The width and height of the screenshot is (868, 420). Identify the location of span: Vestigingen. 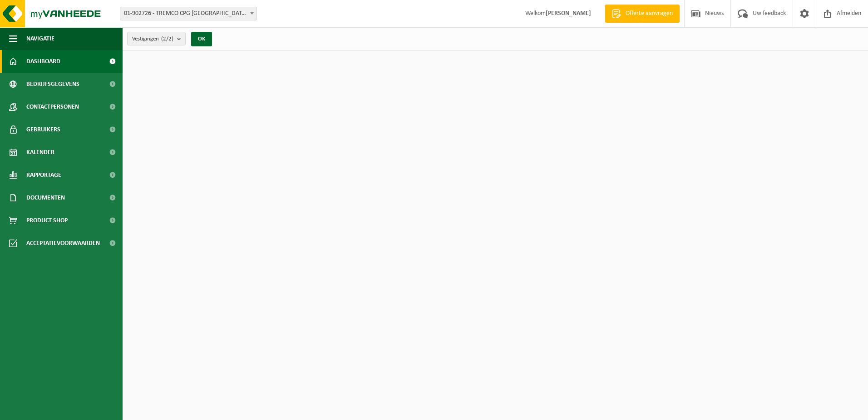
(152, 39).